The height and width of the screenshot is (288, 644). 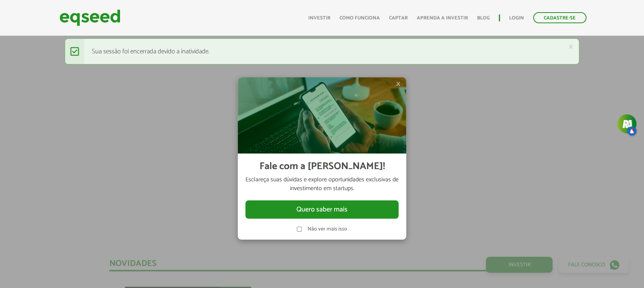 What do you see at coordinates (90, 18) in the screenshot?
I see `img: EqSeed` at bounding box center [90, 18].